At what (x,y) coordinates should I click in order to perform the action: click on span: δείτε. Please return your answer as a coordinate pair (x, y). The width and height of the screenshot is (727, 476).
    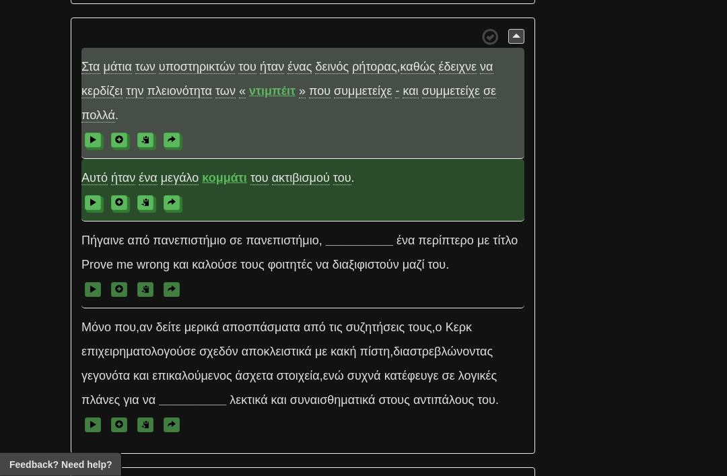
    Looking at the image, I should click on (168, 328).